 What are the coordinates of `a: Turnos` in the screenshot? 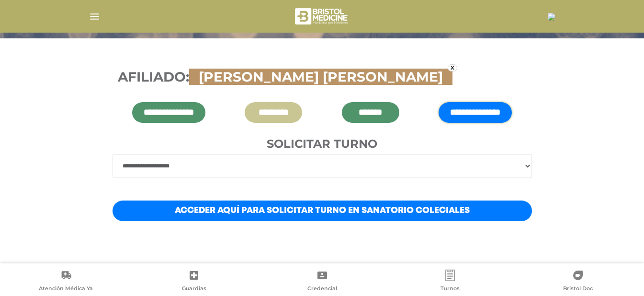 It's located at (449, 282).